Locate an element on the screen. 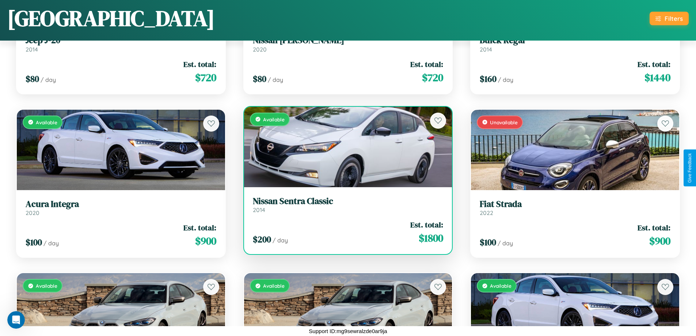 This screenshot has width=696, height=336. a: Buick Regal2014 is located at coordinates (575, 44).